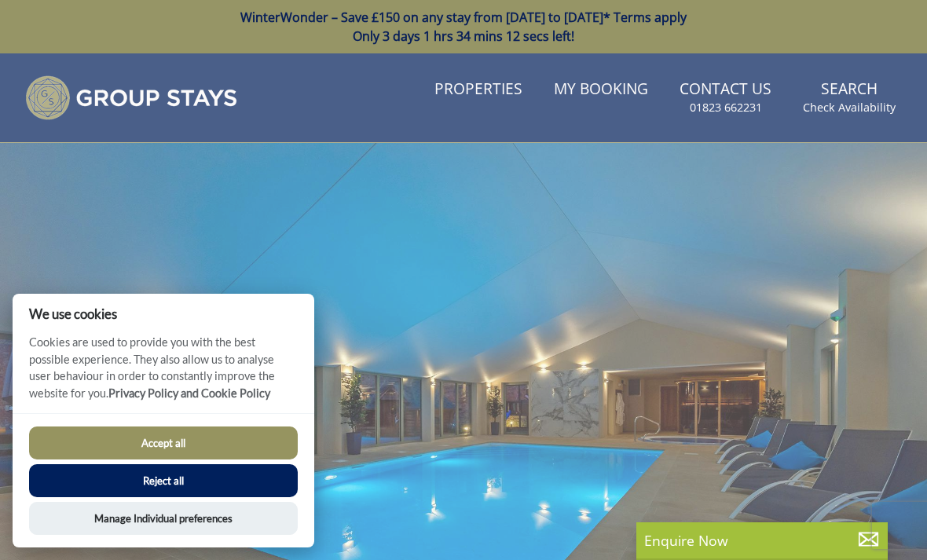 This screenshot has height=560, width=927. I want to click on button: Manage Individual preferences, so click(163, 519).